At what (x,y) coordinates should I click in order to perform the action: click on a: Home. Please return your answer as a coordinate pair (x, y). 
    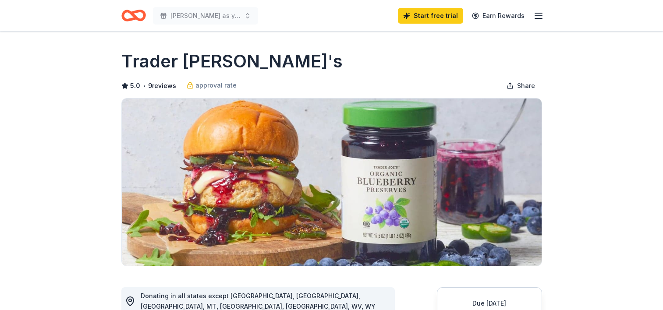
    Looking at the image, I should click on (134, 15).